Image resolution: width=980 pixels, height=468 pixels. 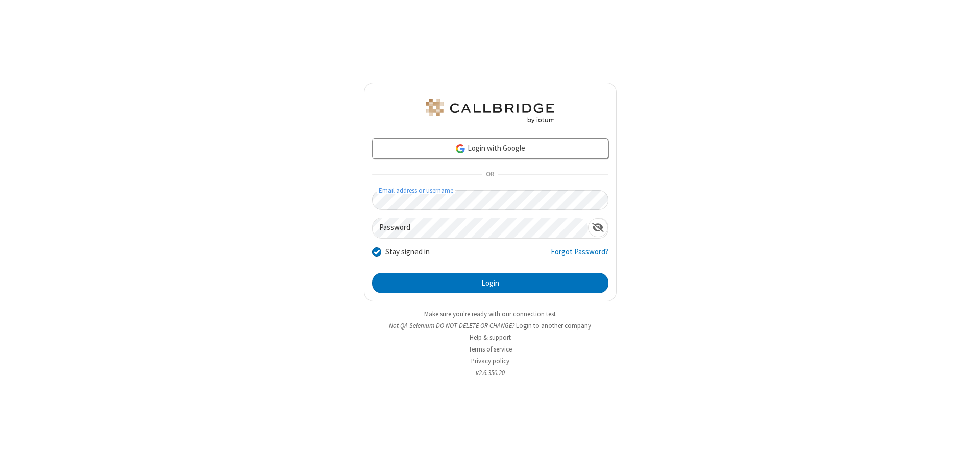 I want to click on a: Terms of service, so click(x=490, y=349).